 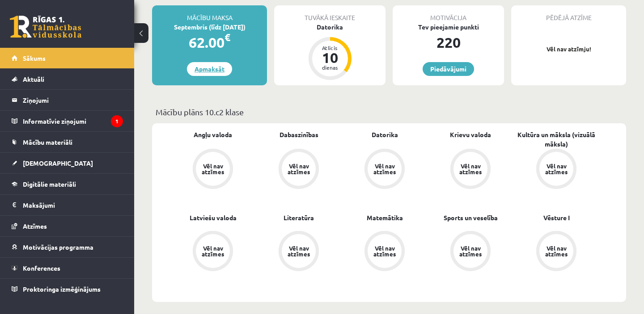 What do you see at coordinates (448, 69) in the screenshot?
I see `a: Piedāvājumi` at bounding box center [448, 69].